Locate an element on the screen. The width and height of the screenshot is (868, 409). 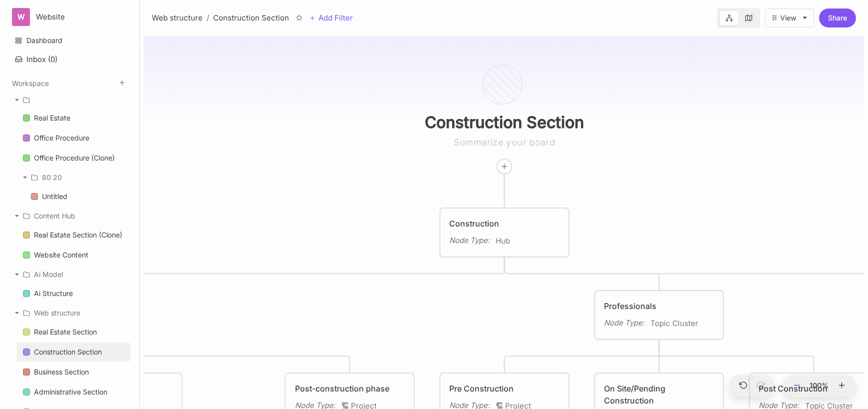
div: Pre Construction is located at coordinates (504, 388).